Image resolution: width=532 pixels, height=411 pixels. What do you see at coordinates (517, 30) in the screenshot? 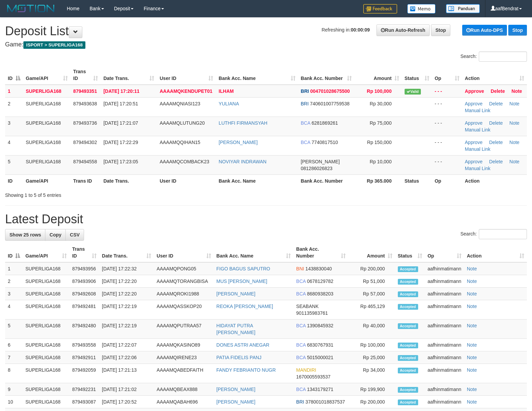
I see `a: Stop` at bounding box center [517, 30].